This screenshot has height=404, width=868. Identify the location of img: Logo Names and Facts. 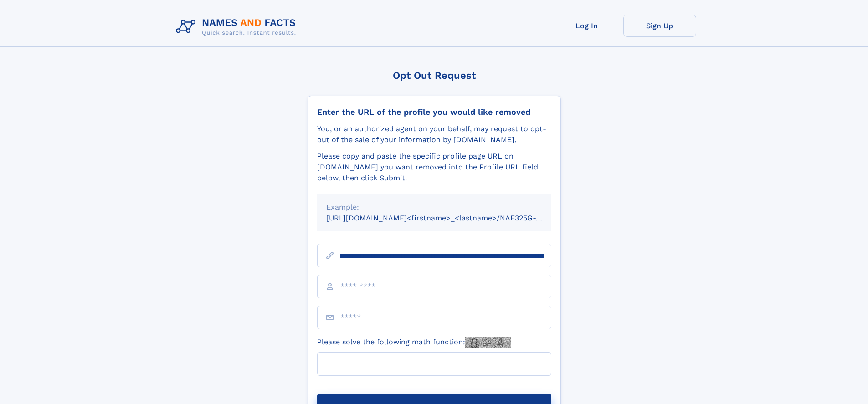
(238, 26).